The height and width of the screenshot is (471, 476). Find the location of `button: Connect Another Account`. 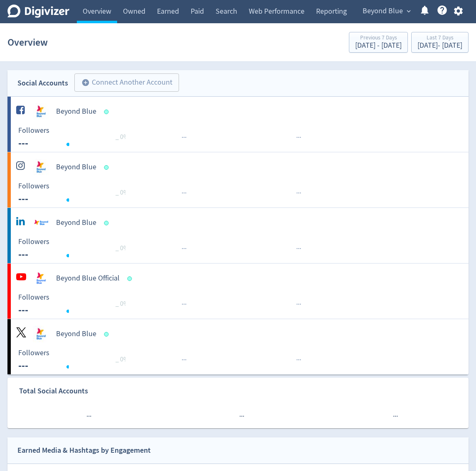

button: Connect Another Account is located at coordinates (127, 82).